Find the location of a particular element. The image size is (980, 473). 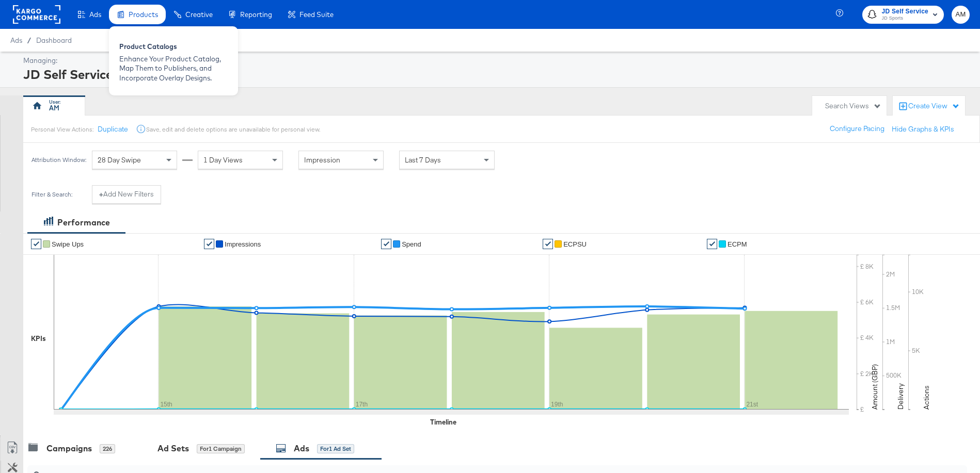

div: Create View is located at coordinates (934, 106).